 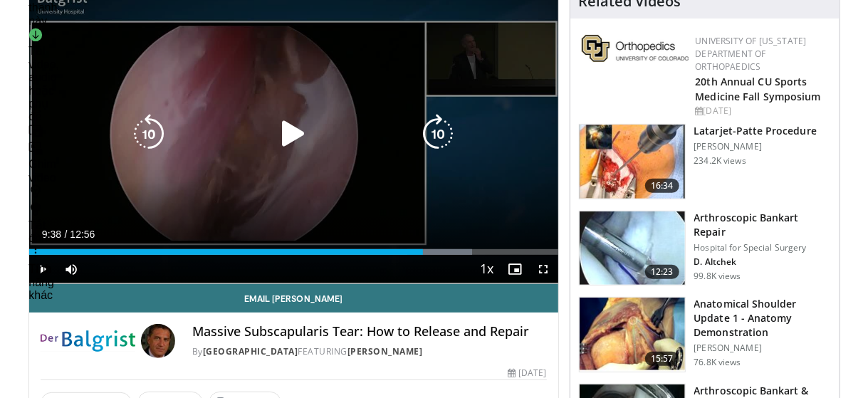 What do you see at coordinates (543, 269) in the screenshot?
I see `button: Fullscreen` at bounding box center [543, 269].